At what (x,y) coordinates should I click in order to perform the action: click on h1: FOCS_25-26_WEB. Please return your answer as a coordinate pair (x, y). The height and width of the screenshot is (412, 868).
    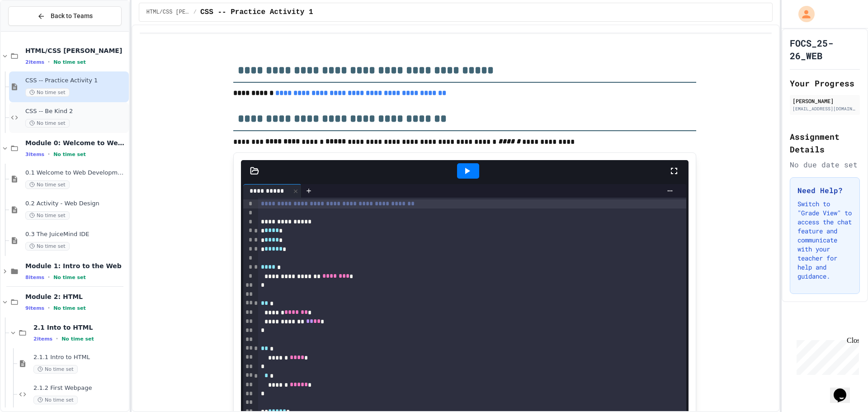
    Looking at the image, I should click on (825, 50).